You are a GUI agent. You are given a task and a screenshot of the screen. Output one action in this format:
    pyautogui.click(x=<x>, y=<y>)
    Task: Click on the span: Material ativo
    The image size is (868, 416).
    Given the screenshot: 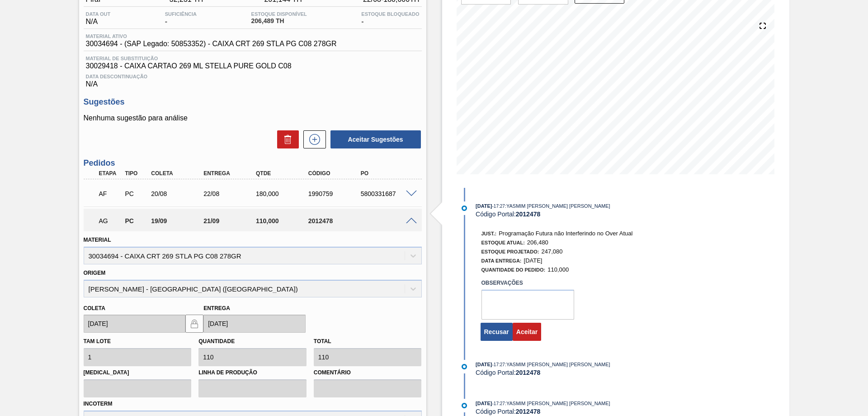 What is the action you would take?
    pyautogui.click(x=211, y=37)
    